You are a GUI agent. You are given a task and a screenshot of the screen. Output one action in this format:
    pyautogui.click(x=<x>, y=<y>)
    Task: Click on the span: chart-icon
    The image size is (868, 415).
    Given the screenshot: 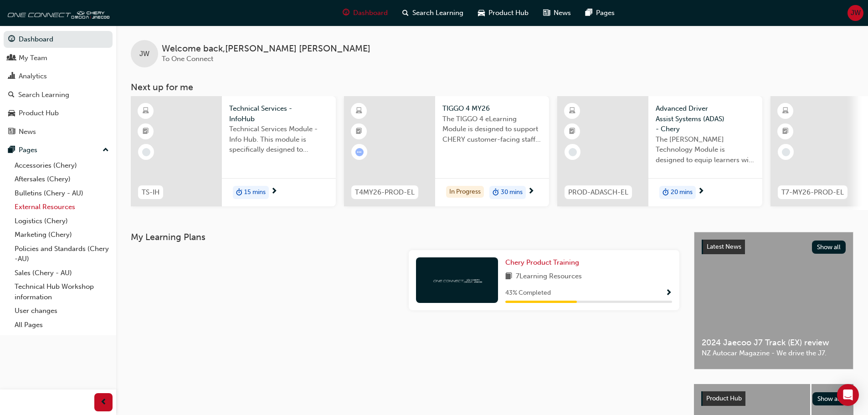 What is the action you would take?
    pyautogui.click(x=11, y=76)
    